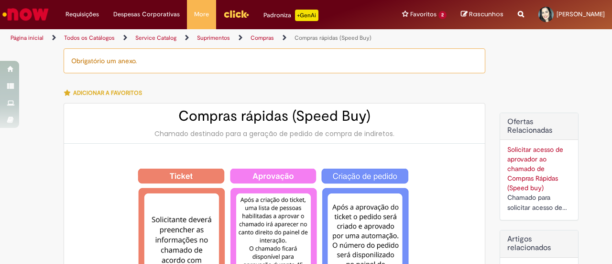  Describe the element at coordinates (535, 168) in the screenshot. I see `a: Solicitar acesso de aprovador ao chamado de Compras Rápidas (Speed buy)` at that location.